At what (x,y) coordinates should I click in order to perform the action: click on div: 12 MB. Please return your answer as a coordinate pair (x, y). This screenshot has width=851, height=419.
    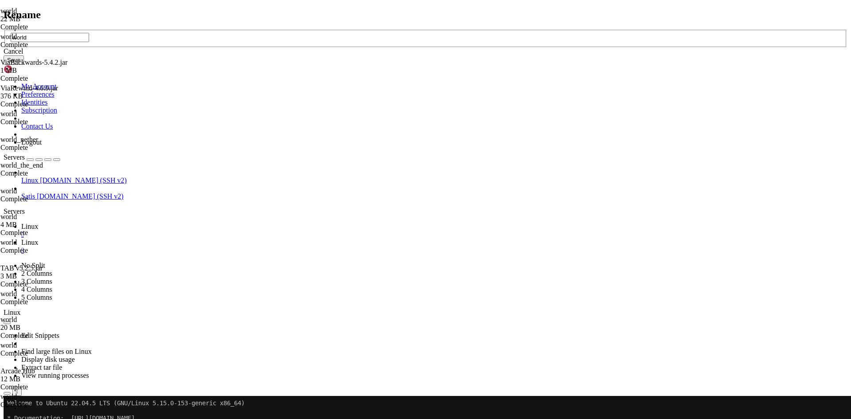
    Looking at the image, I should click on (41, 379).